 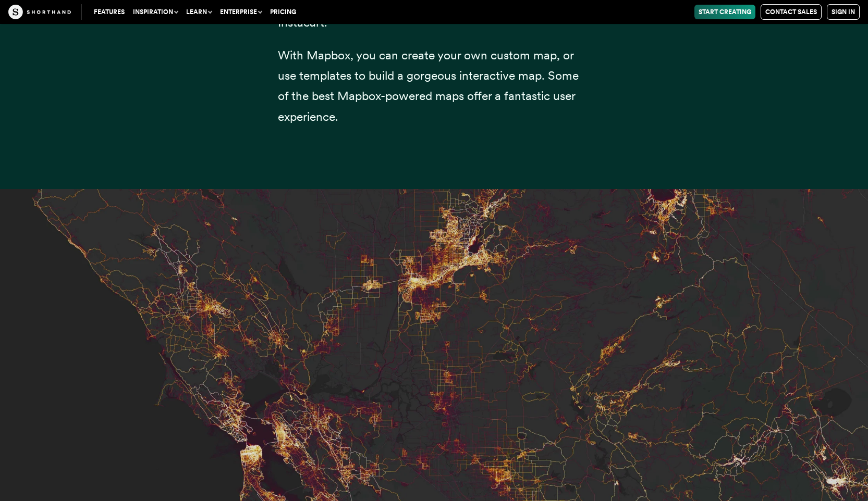 I want to click on a: Contact Sales, so click(x=790, y=12).